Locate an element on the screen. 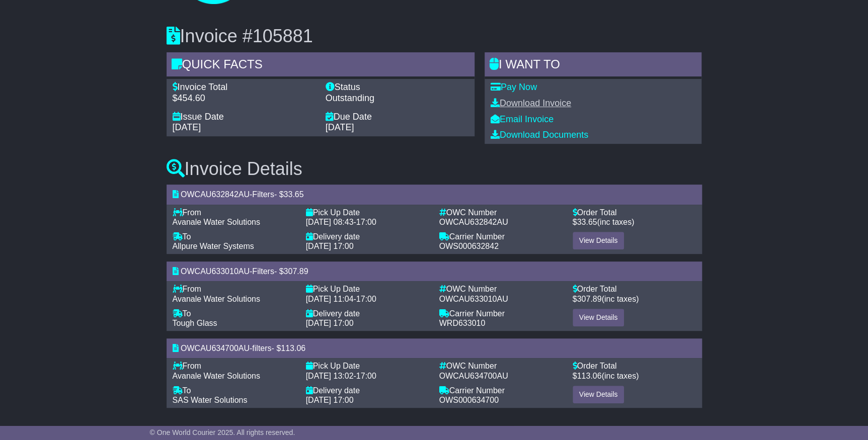  a: Pay Now is located at coordinates (514, 87).